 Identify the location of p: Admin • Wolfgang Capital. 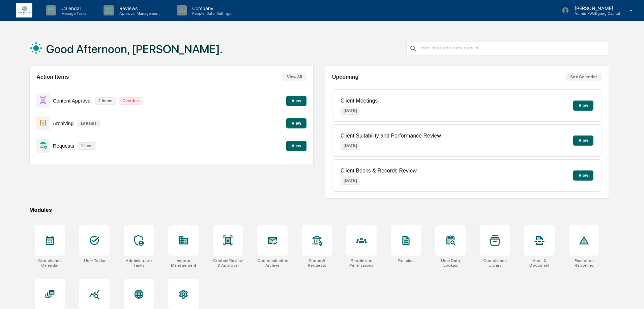
(594, 14).